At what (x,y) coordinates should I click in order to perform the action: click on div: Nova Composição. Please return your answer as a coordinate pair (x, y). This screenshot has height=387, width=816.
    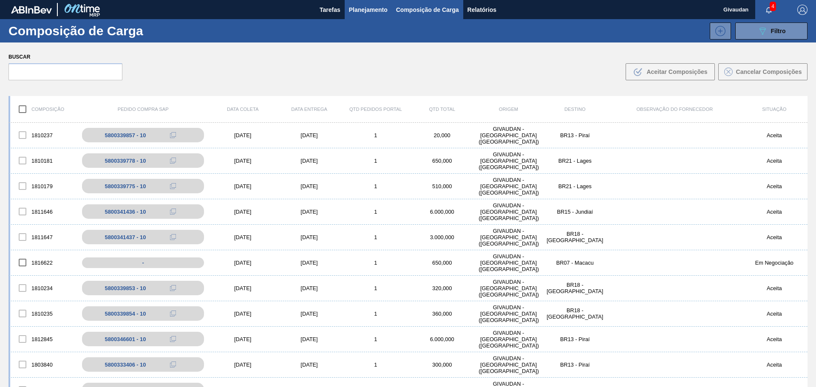
    Looking at the image, I should click on (718, 31).